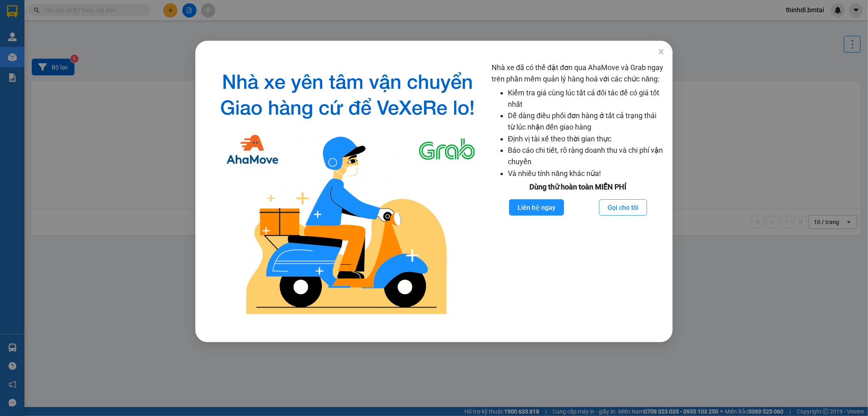  I want to click on li: Dễ dàng điều phối đơn hàng ở tất cả trạng thái từ lúc nhận đến giao hàng, so click(586, 121).